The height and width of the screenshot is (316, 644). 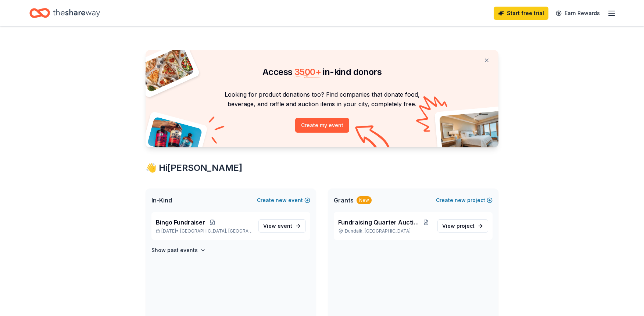 I want to click on span: Access in-kind donors, so click(x=322, y=71).